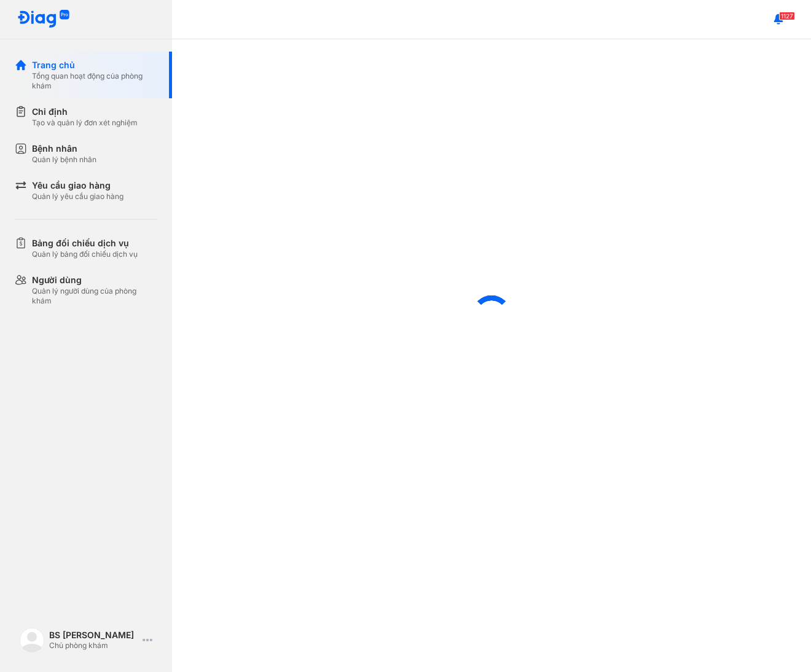  Describe the element at coordinates (85, 244) in the screenshot. I see `div: Bảng đối chiếu dịch vụ` at that location.